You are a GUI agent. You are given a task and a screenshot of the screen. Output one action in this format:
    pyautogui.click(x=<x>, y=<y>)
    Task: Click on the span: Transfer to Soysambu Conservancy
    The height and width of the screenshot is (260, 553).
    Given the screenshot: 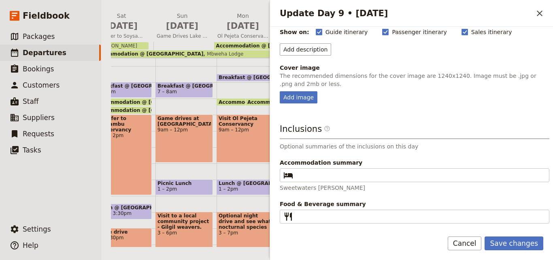 What is the action you would take?
    pyautogui.click(x=123, y=124)
    